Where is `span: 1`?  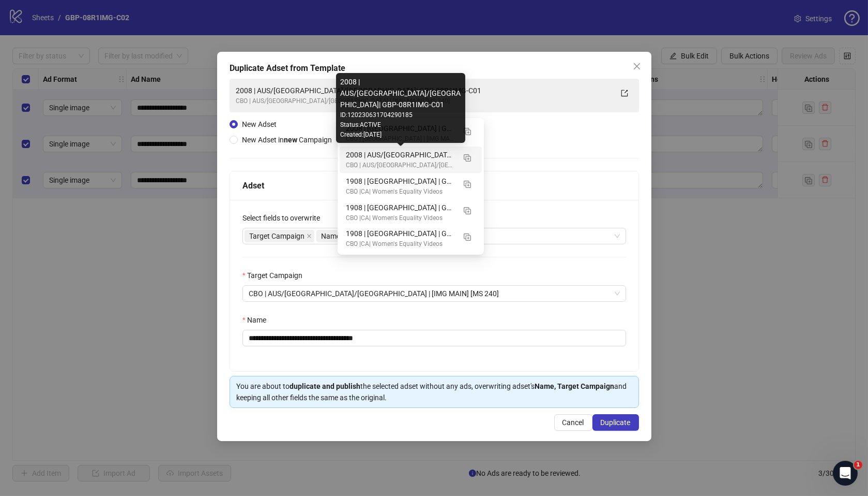
span: 1 is located at coordinates (859, 464).